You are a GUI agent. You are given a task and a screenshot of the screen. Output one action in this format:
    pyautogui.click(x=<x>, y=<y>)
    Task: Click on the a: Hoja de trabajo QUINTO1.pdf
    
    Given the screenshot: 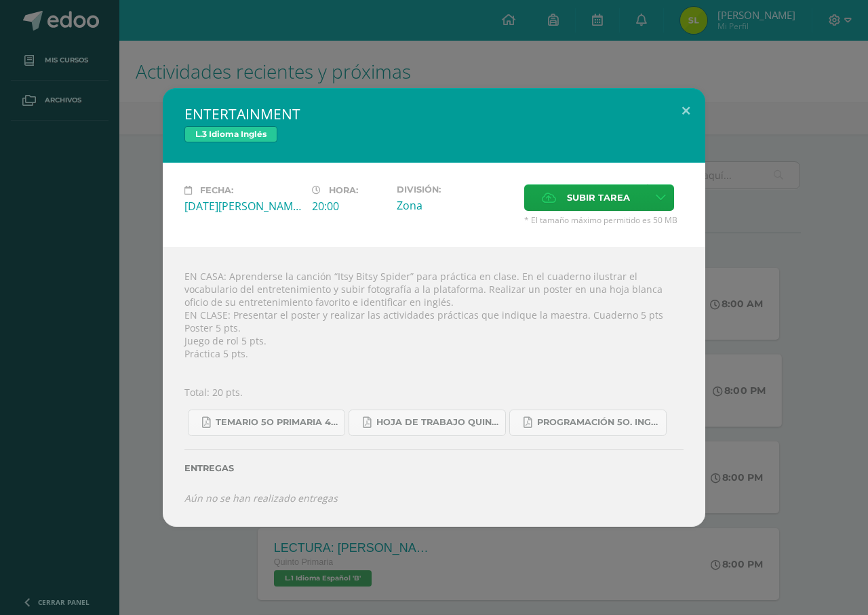 What is the action you would take?
    pyautogui.click(x=427, y=423)
    